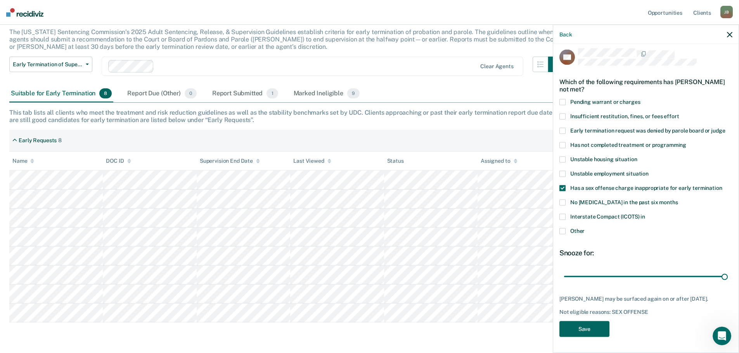  I want to click on div: Early Requests, so click(38, 140).